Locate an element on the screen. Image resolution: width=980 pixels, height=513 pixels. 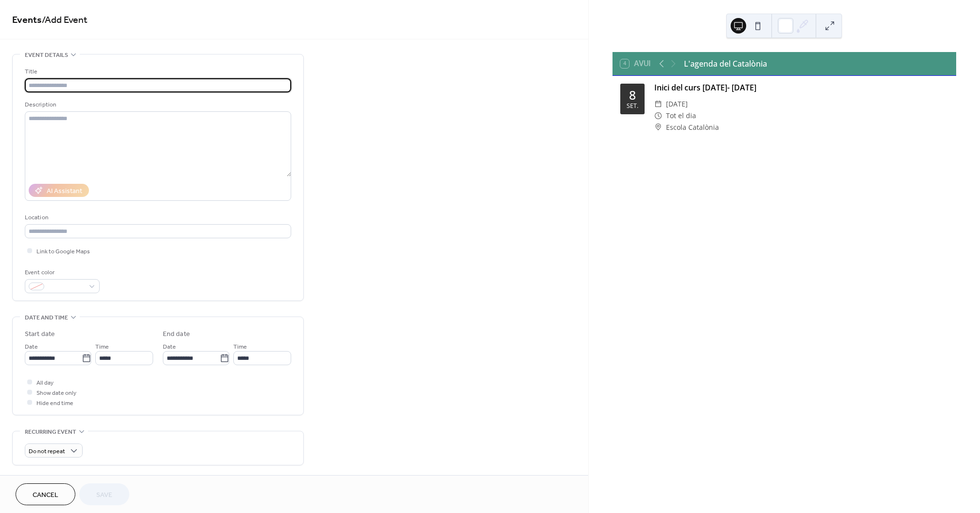
span: Escola Catalònia is located at coordinates (693, 128).